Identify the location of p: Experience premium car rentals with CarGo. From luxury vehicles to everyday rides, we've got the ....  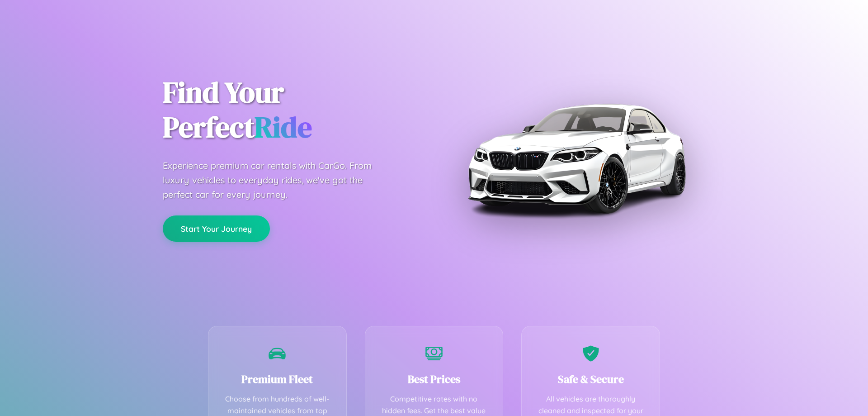
(276, 180).